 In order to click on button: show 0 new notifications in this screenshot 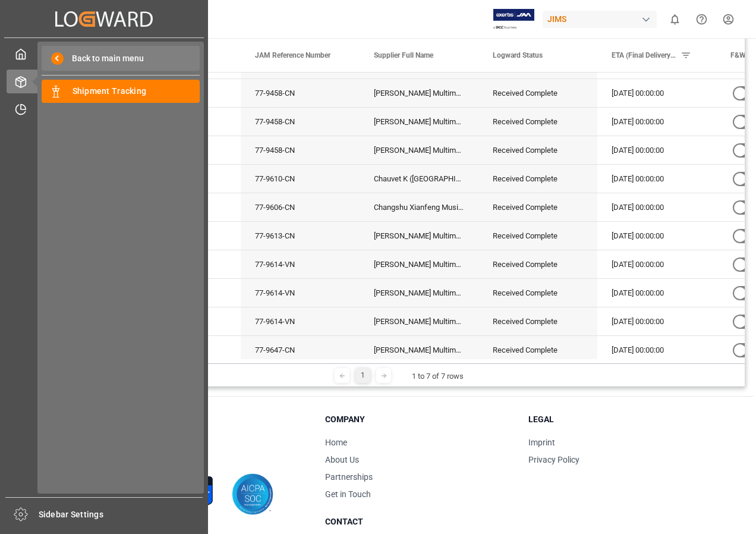, I will do `click(675, 19)`.